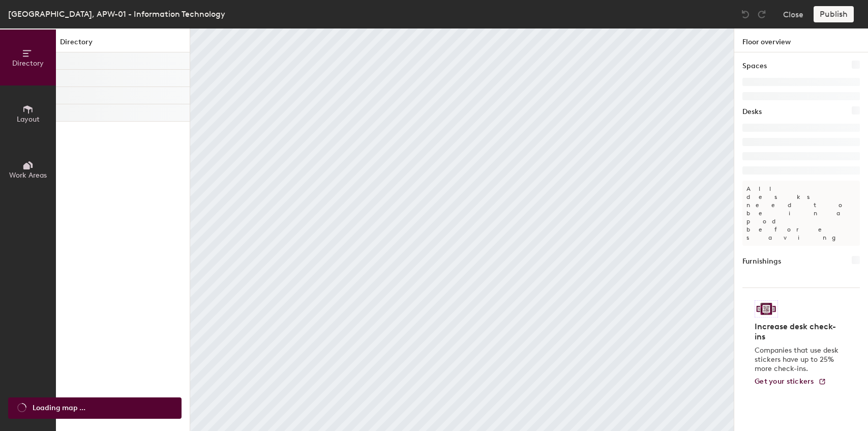 Image resolution: width=868 pixels, height=431 pixels. What do you see at coordinates (752, 112) in the screenshot?
I see `h1: Desks` at bounding box center [752, 112].